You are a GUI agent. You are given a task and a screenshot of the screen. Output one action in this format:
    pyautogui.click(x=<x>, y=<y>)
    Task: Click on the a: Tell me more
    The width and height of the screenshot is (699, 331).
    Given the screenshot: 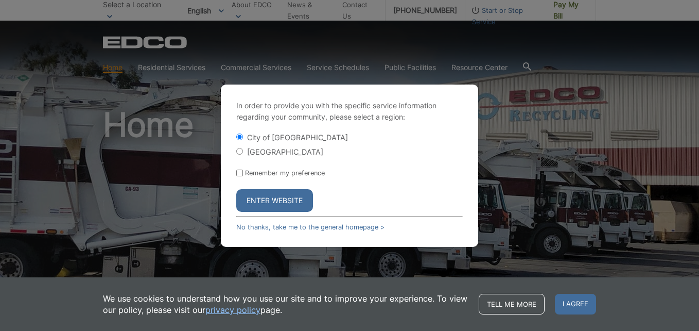 What is the action you would take?
    pyautogui.click(x=512, y=304)
    